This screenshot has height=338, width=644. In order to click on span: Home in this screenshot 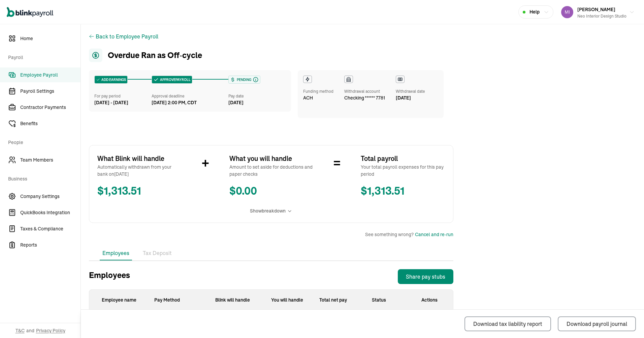, I will do `click(50, 39)`.